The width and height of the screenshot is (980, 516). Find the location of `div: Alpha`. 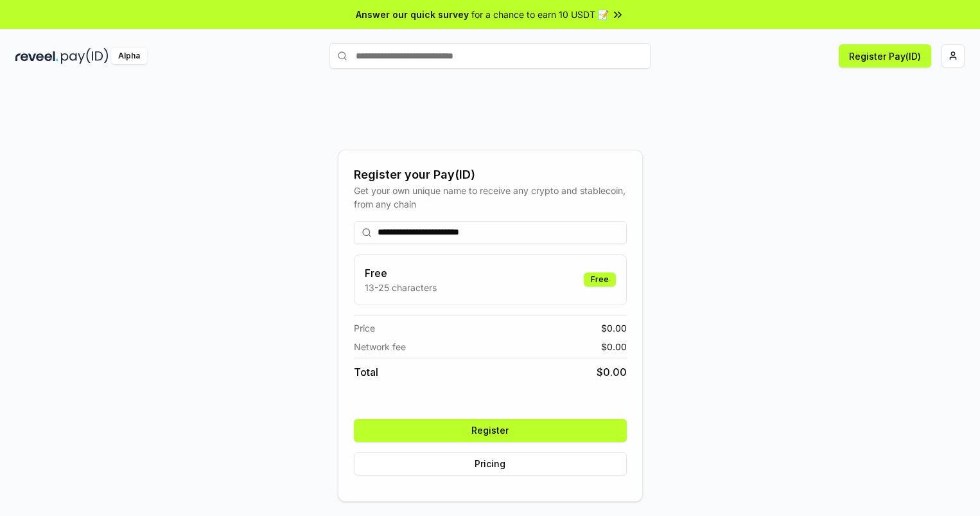

div: Alpha is located at coordinates (129, 56).